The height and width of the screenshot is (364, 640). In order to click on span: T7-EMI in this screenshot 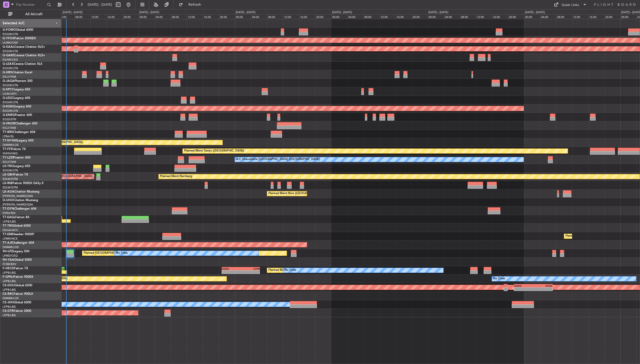, I will do `click(8, 234)`.